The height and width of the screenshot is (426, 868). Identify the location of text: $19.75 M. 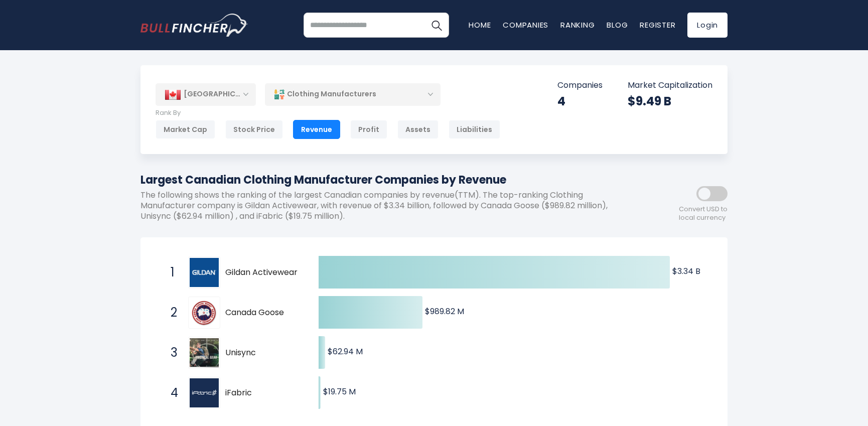
(339, 391).